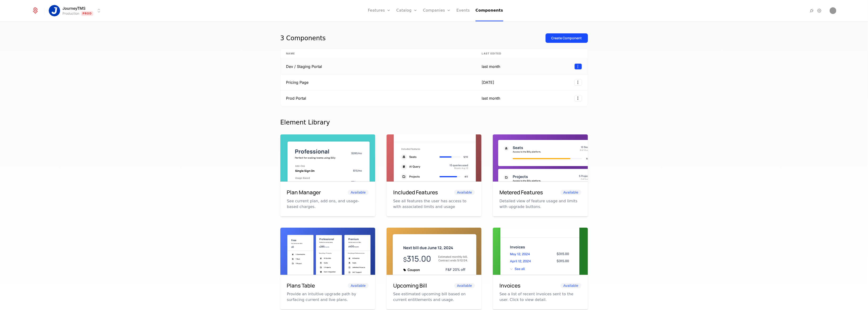 This screenshot has width=868, height=310. I want to click on button: Select environment, so click(76, 10).